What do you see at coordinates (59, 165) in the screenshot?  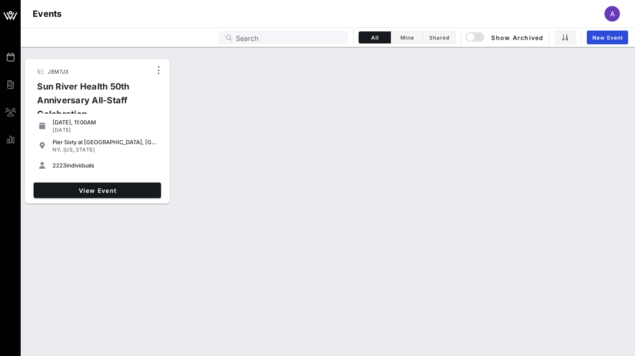 I see `span: 2223` at bounding box center [59, 165].